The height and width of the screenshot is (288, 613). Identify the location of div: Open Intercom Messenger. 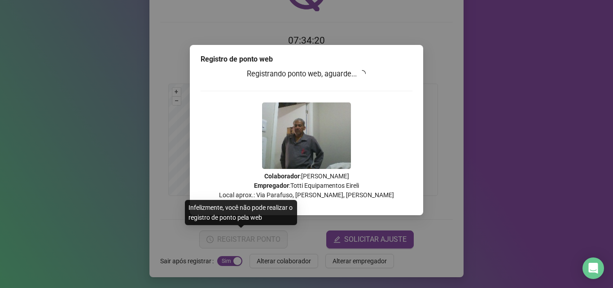
(593, 268).